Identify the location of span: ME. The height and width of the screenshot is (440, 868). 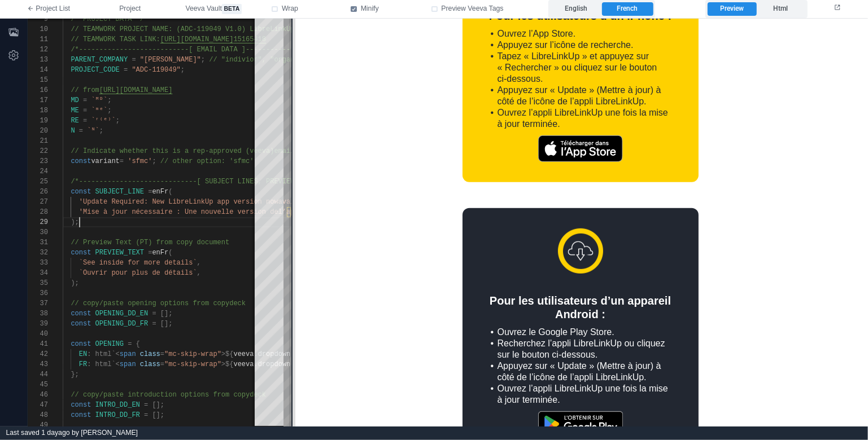
(74, 111).